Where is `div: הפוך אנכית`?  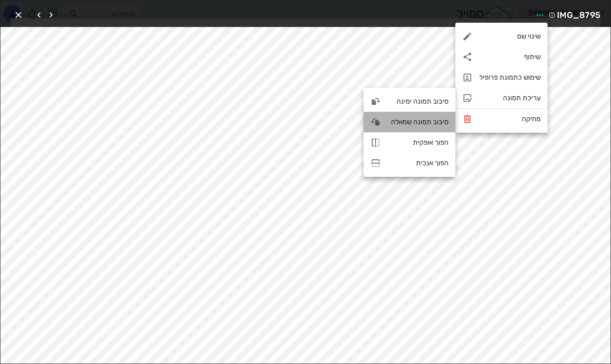 div: הפוך אנכית is located at coordinates (418, 163).